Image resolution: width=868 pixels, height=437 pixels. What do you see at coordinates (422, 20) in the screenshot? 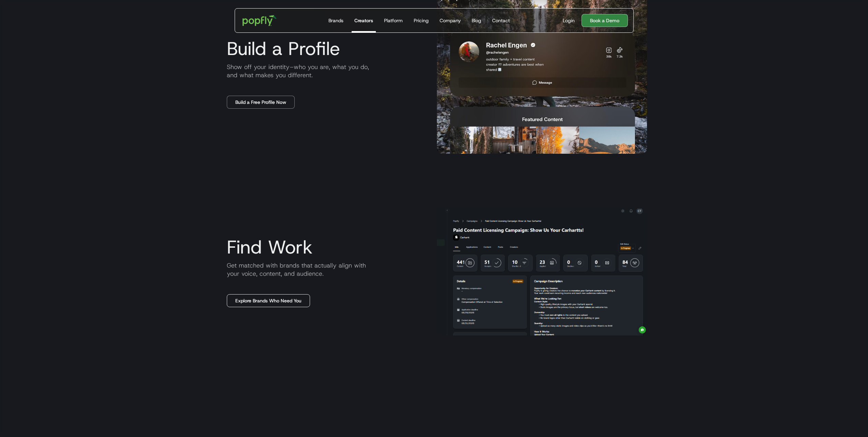
I see `a: Pricing` at bounding box center [422, 20].